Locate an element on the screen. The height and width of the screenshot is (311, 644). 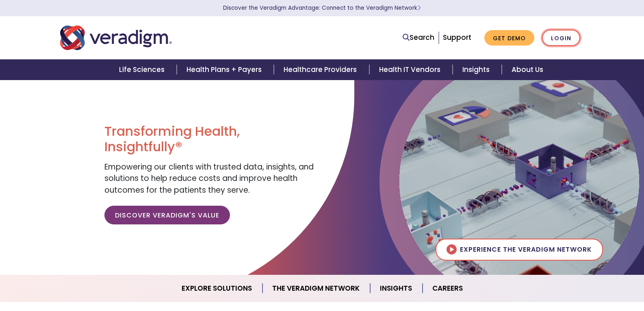
a: Discover Veradigm's Value is located at coordinates (167, 215).